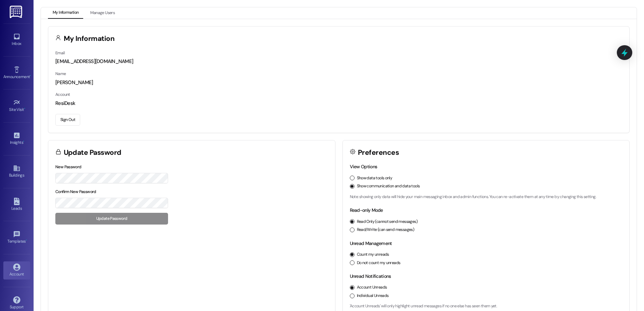 This screenshot has width=644, height=311. I want to click on button: Manage Users, so click(102, 13).